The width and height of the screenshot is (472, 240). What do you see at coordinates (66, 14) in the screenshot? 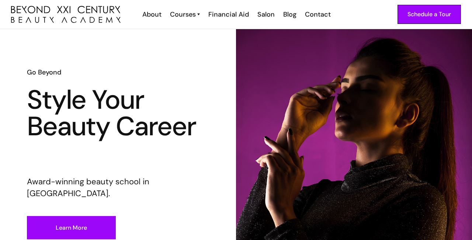
I see `img: beyond 21st century beauty academy logo` at bounding box center [66, 14].